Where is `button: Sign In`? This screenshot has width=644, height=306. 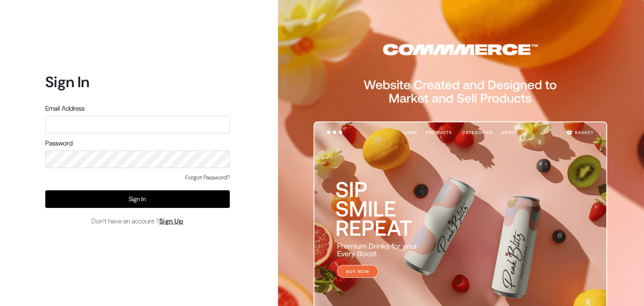 button: Sign In is located at coordinates (138, 199).